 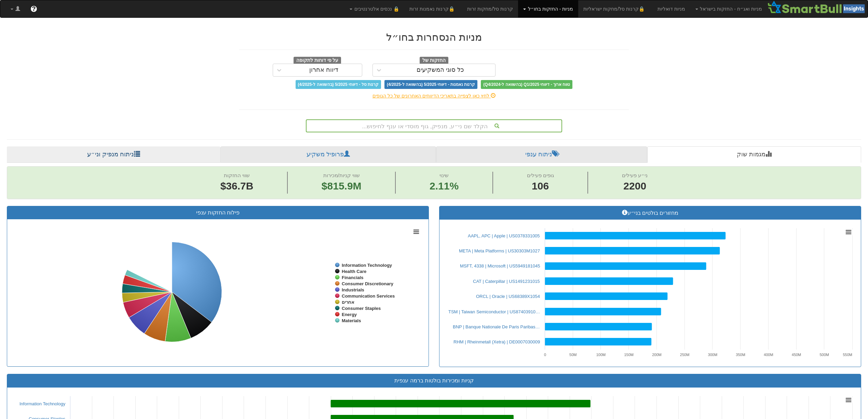 What do you see at coordinates (434, 126) in the screenshot?
I see `div: הקלד שם ני״ע, מנפיק, גוף מוסדי או ענף לחיפוש...` at bounding box center [434, 126].